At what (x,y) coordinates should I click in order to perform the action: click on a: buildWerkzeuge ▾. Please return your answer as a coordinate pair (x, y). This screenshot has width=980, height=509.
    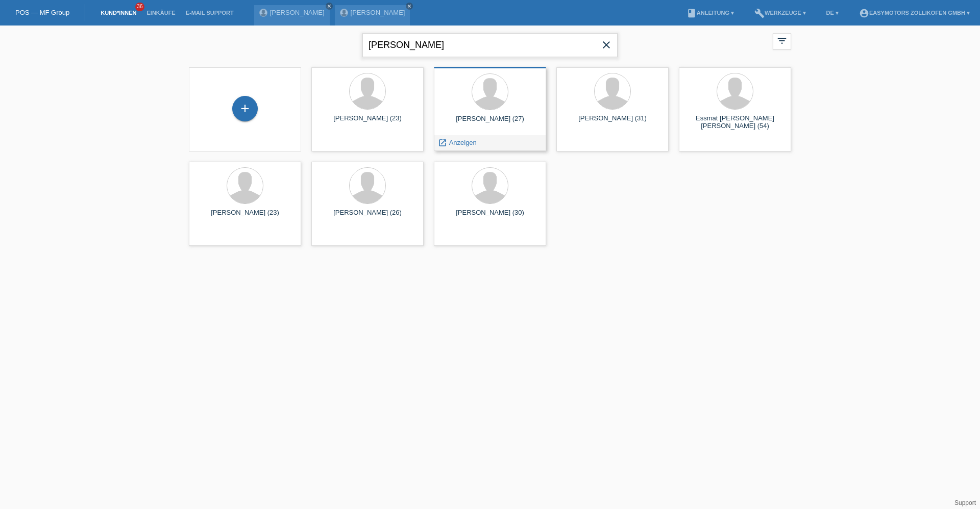
    Looking at the image, I should click on (780, 13).